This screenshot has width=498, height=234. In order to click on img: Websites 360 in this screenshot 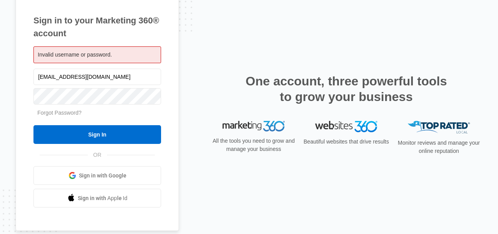, I will do `click(347, 126)`.